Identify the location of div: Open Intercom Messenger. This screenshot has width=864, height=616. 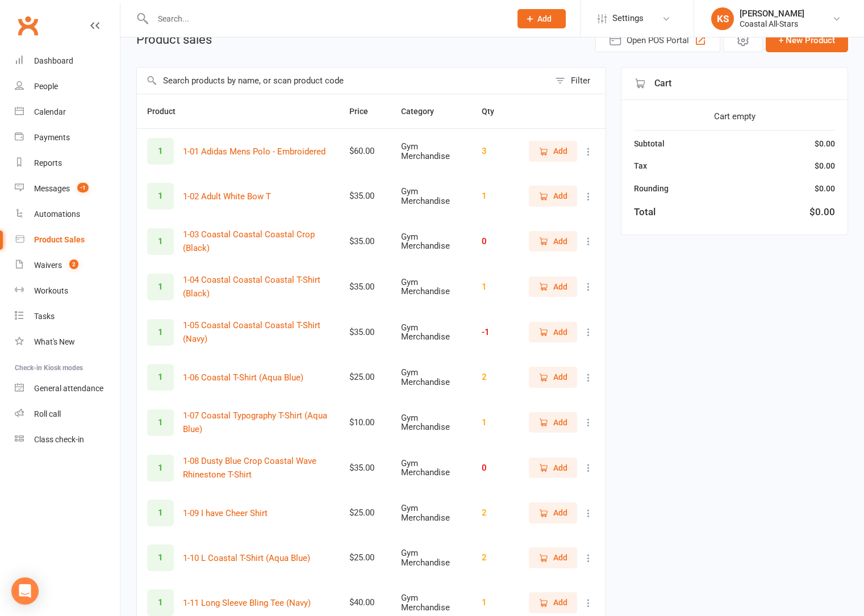
(25, 591).